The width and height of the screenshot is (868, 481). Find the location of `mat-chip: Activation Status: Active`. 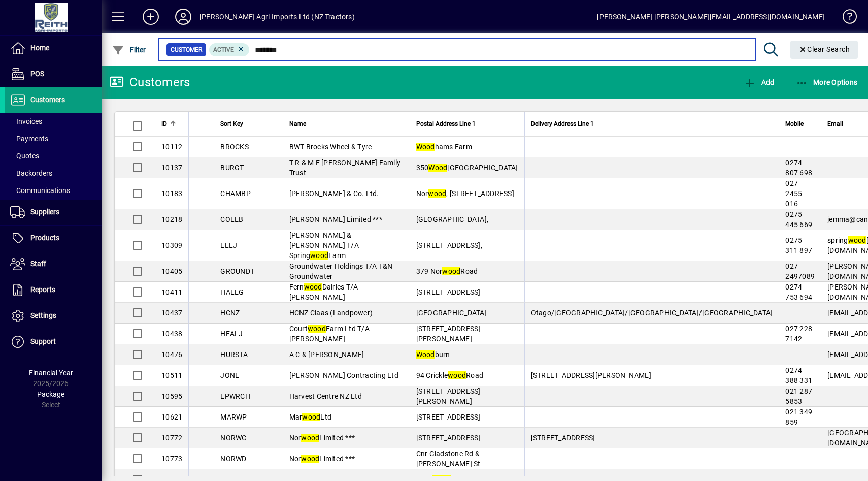

mat-chip: Activation Status: Active is located at coordinates (229, 50).